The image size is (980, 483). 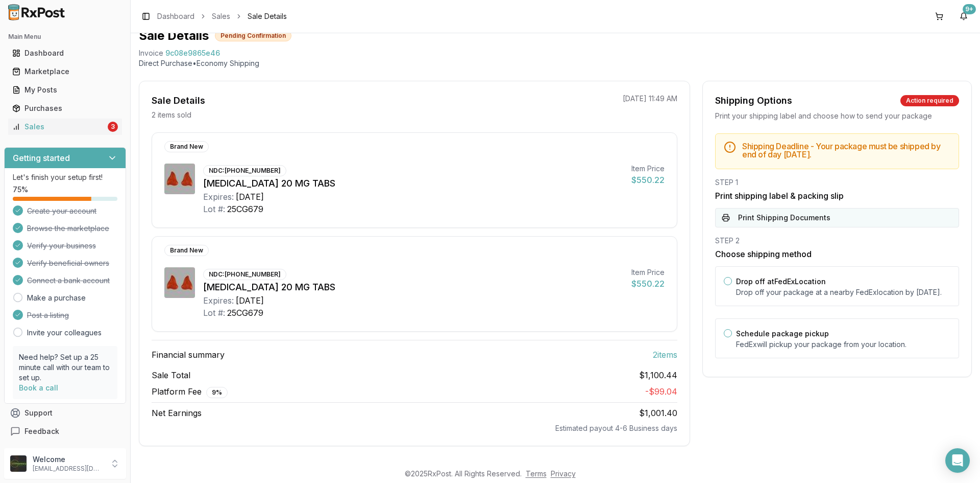 I want to click on button: Support, so click(x=65, y=413).